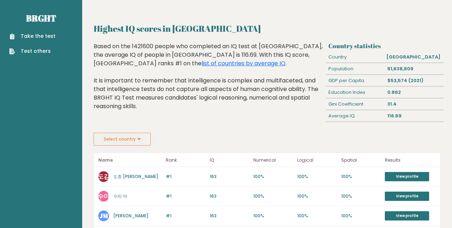 The height and width of the screenshot is (228, 452). Describe the element at coordinates (414, 93) in the screenshot. I see `div: 0.862` at that location.